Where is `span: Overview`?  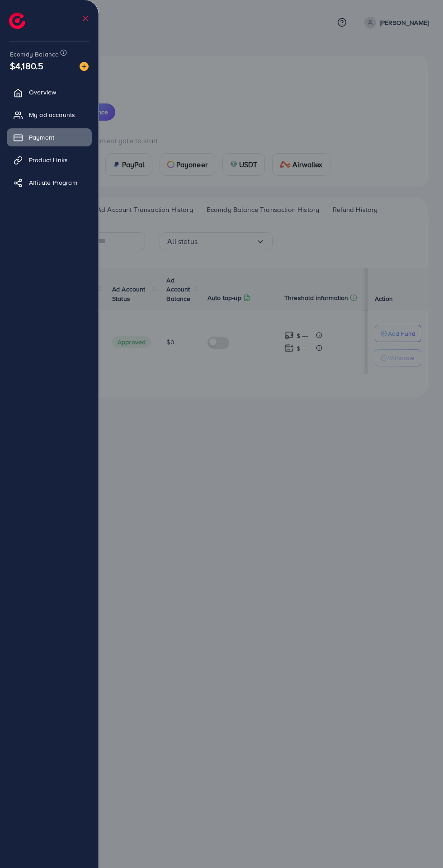 span: Overview is located at coordinates (43, 92).